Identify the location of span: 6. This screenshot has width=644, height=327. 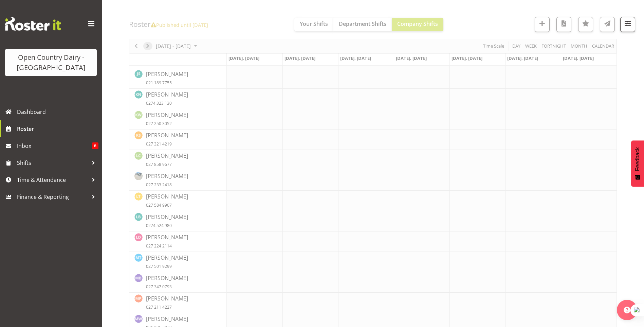
(96, 146).